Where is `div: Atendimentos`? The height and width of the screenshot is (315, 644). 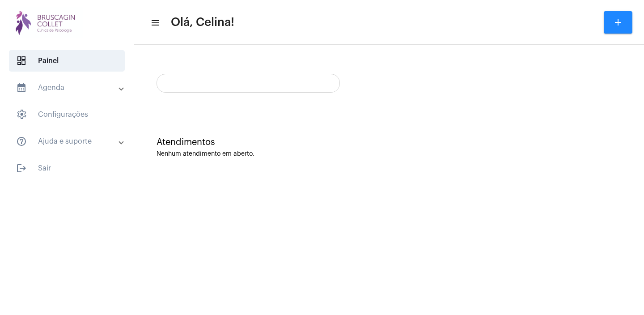 div: Atendimentos is located at coordinates (389, 142).